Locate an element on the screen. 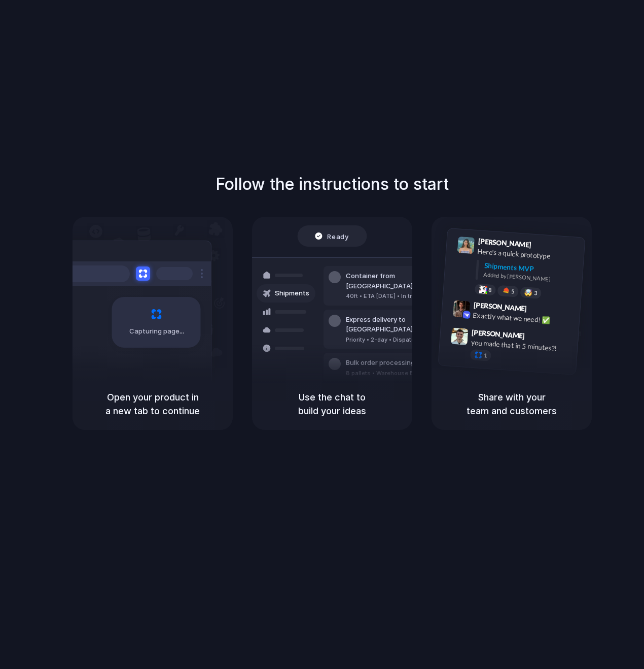 The image size is (644, 669). span: 1 is located at coordinates (485, 355).